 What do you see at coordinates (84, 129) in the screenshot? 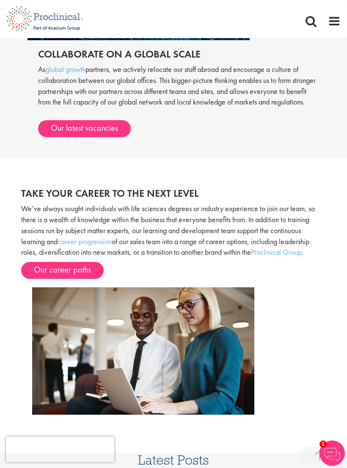
I see `a: Our latest vacancies` at bounding box center [84, 129].